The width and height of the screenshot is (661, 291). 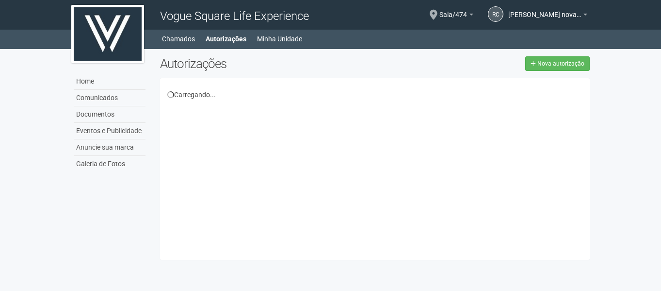 I want to click on a: Sala/474, so click(x=456, y=16).